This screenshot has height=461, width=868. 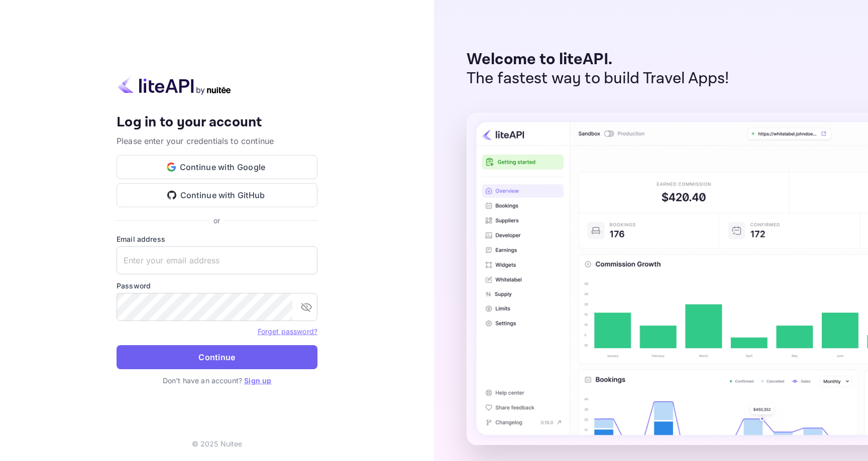 I want to click on p: or, so click(x=216, y=220).